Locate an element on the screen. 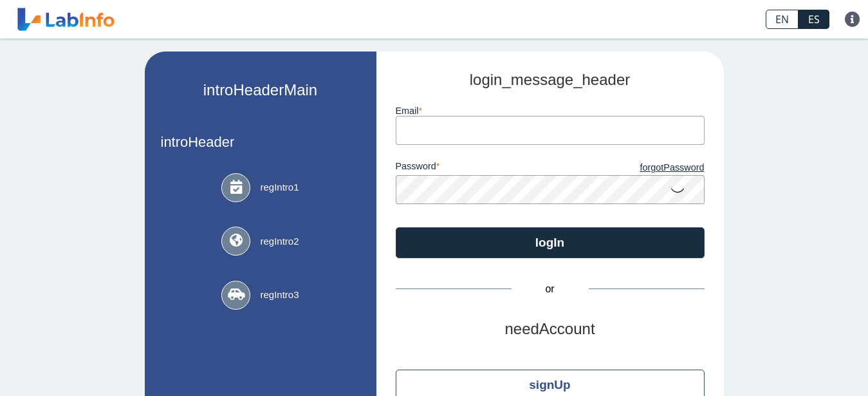 This screenshot has width=868, height=396. h2: login_message_header is located at coordinates (550, 80).